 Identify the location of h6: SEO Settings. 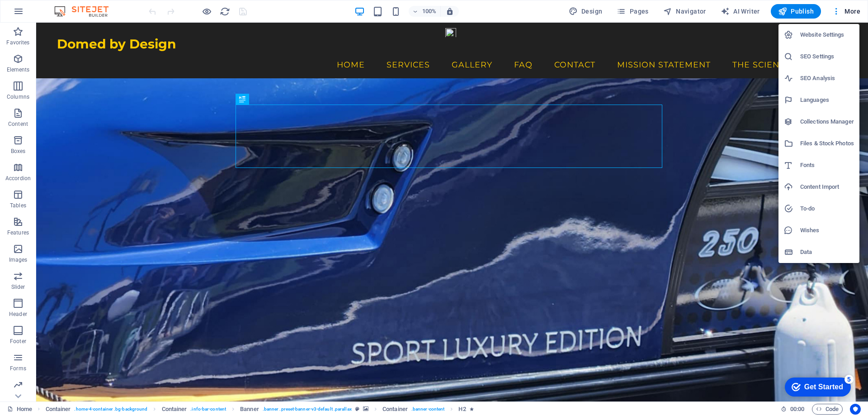
(827, 57).